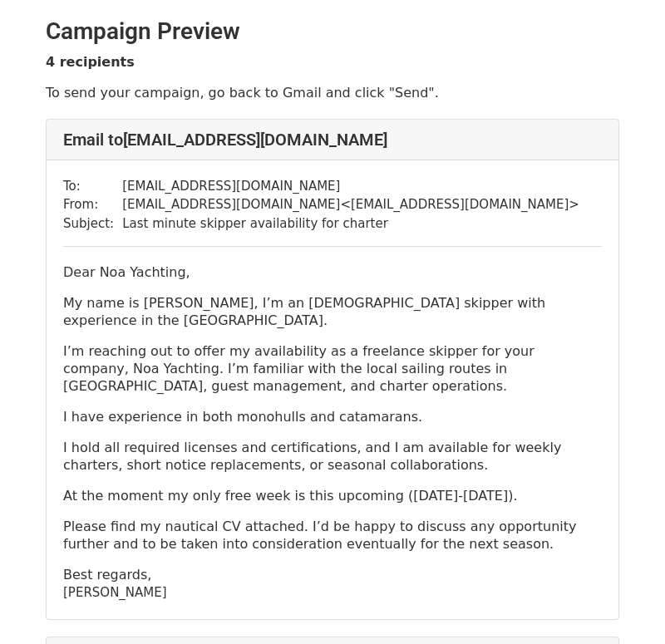  What do you see at coordinates (90, 62) in the screenshot?
I see `strong: 4 recipients` at bounding box center [90, 62].